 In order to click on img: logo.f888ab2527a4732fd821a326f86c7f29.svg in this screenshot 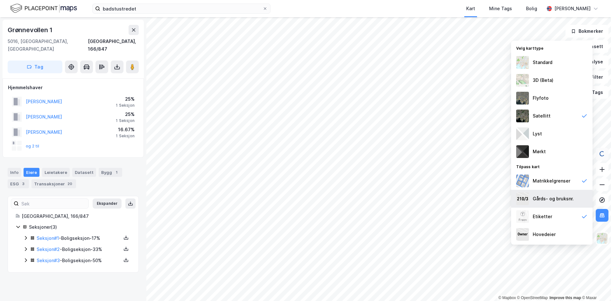, I will do `click(44, 8)`.